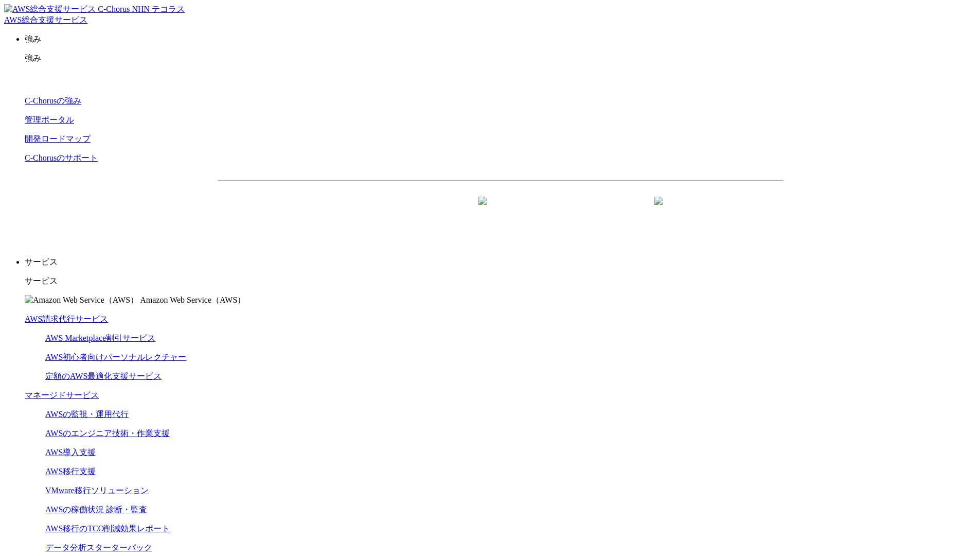 The image size is (980, 556). What do you see at coordinates (70, 452) in the screenshot?
I see `a: AWS導入支援` at bounding box center [70, 452].